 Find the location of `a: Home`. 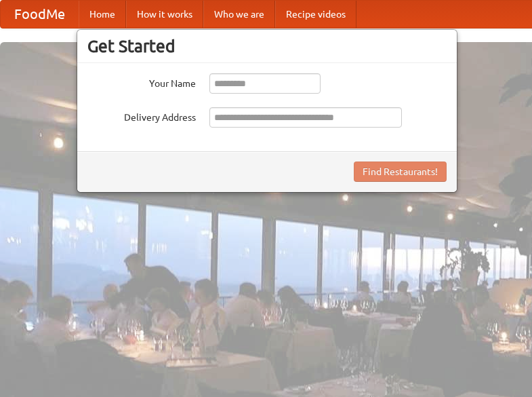

a: Home is located at coordinates (103, 14).